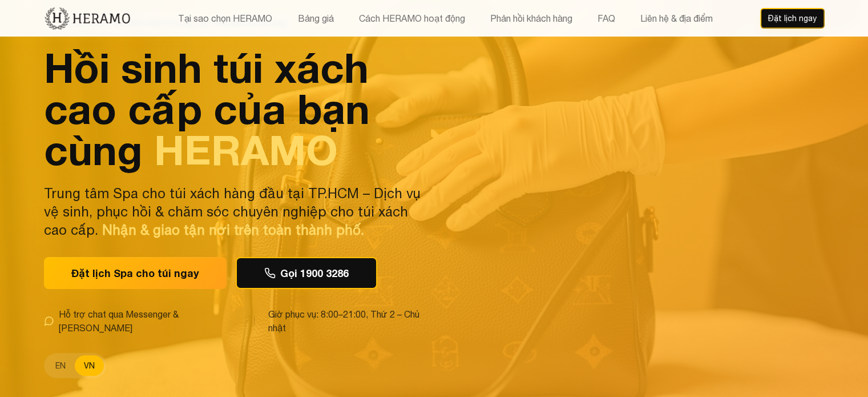 The height and width of the screenshot is (397, 868). What do you see at coordinates (236, 109) in the screenshot?
I see `h1: Hồi sinh túi xách cao cấp của bạn cùng` at bounding box center [236, 109].